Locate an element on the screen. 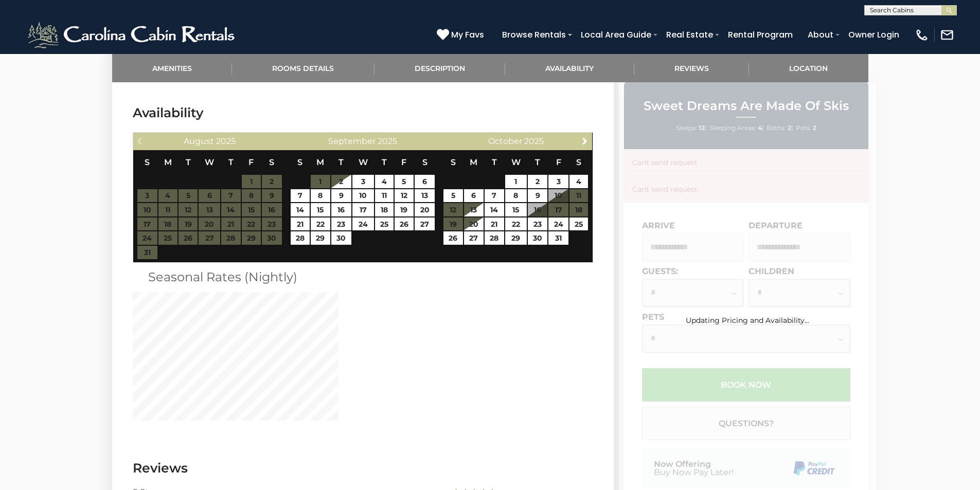 Image resolution: width=980 pixels, height=490 pixels. a: 1 is located at coordinates (516, 181).